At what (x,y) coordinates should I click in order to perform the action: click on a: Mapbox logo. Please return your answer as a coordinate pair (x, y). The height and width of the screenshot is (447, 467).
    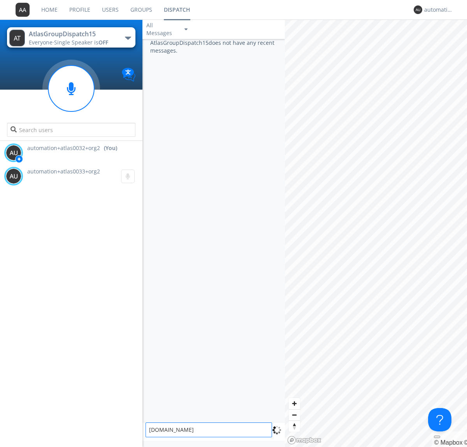
    Looking at the image, I should click on (304, 439).